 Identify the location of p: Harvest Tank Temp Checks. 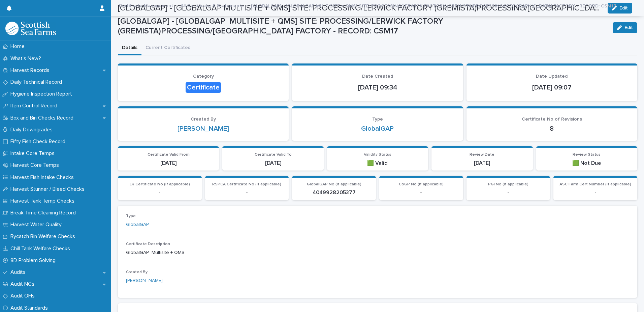
(44, 201).